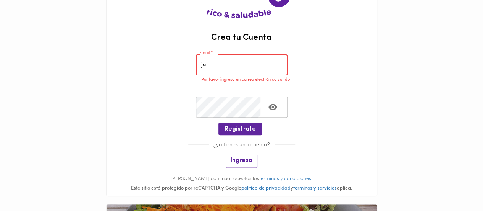 Image resolution: width=483 pixels, height=211 pixels. I want to click on a: politica de privacidad, so click(266, 188).